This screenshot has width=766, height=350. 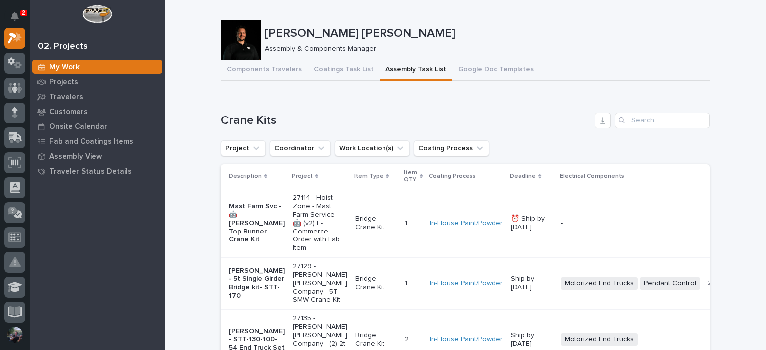 What do you see at coordinates (452, 176) in the screenshot?
I see `p: Coating Process` at bounding box center [452, 176].